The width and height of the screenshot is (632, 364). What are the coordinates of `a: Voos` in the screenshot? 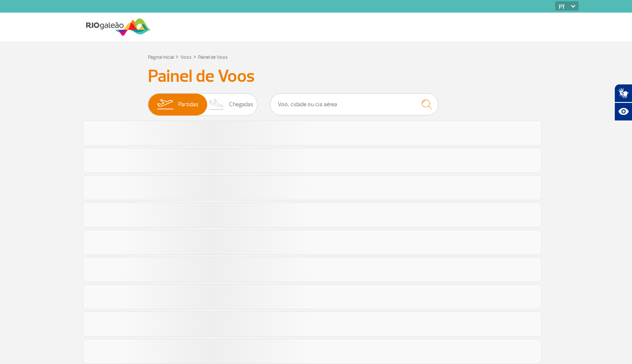 It's located at (186, 57).